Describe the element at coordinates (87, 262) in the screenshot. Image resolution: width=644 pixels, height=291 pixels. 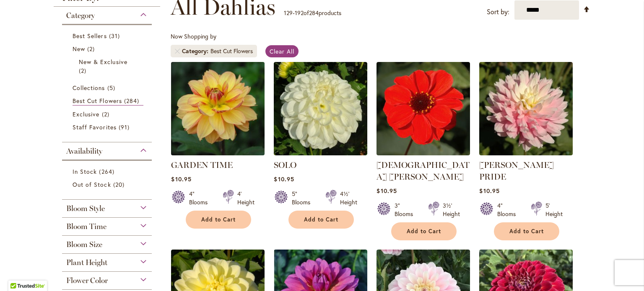
I see `span: Plant Height` at that location.